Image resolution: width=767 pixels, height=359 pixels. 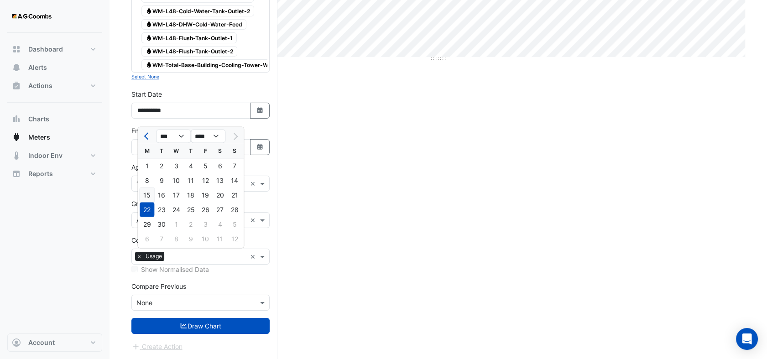 What do you see at coordinates (747, 339) in the screenshot?
I see `div: Open Intercom Messenger` at bounding box center [747, 339].